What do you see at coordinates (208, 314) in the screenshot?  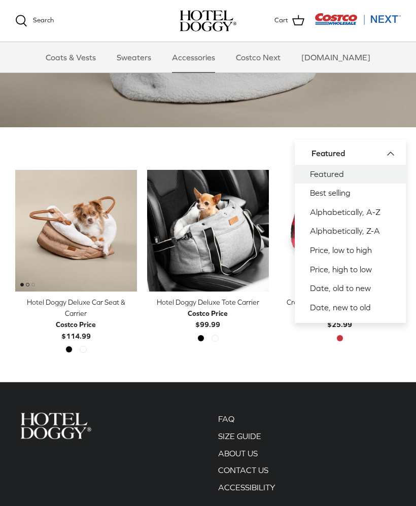 I see `a: Hotel Doggy Deluxe Tote Carrier Costco Price$99.99` at bounding box center [208, 314].